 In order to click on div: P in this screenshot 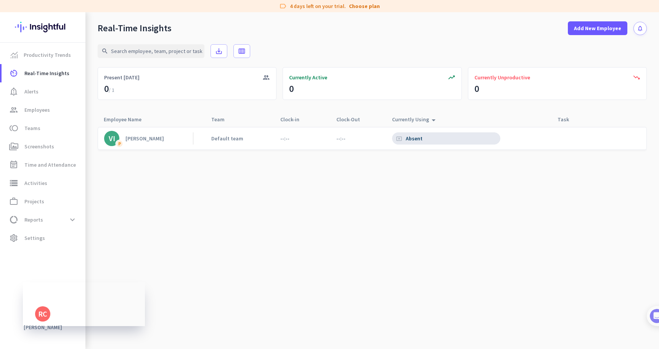, I will do `click(119, 143)`.